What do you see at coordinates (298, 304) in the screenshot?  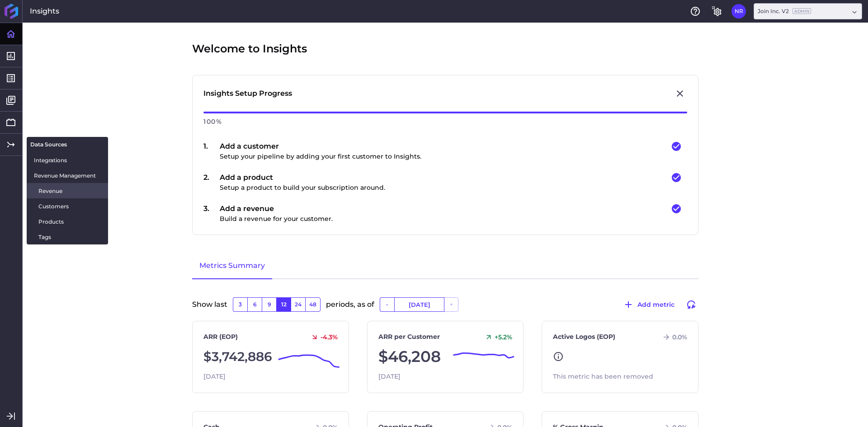 I see `button: 24` at bounding box center [298, 304].